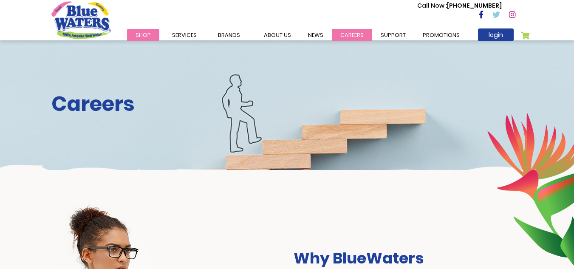 This screenshot has width=574, height=269. I want to click on a: store logo, so click(81, 20).